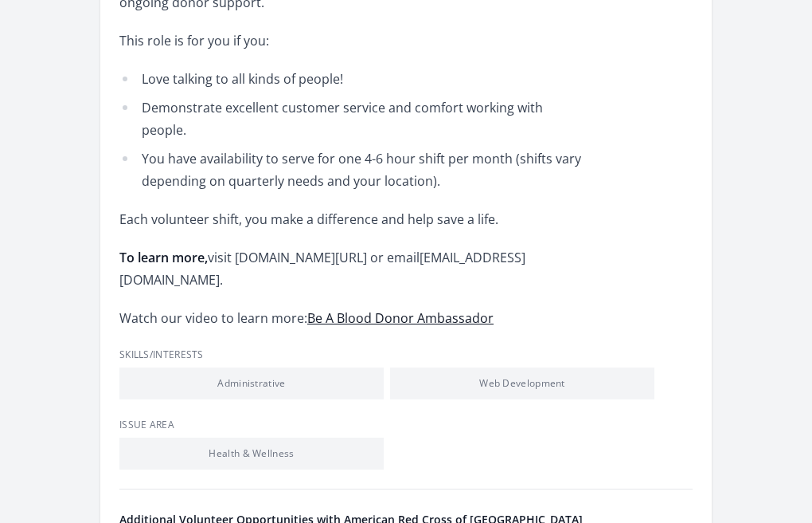 This screenshot has width=812, height=523. I want to click on a: Be A Blood Donor Ambassador, so click(400, 318).